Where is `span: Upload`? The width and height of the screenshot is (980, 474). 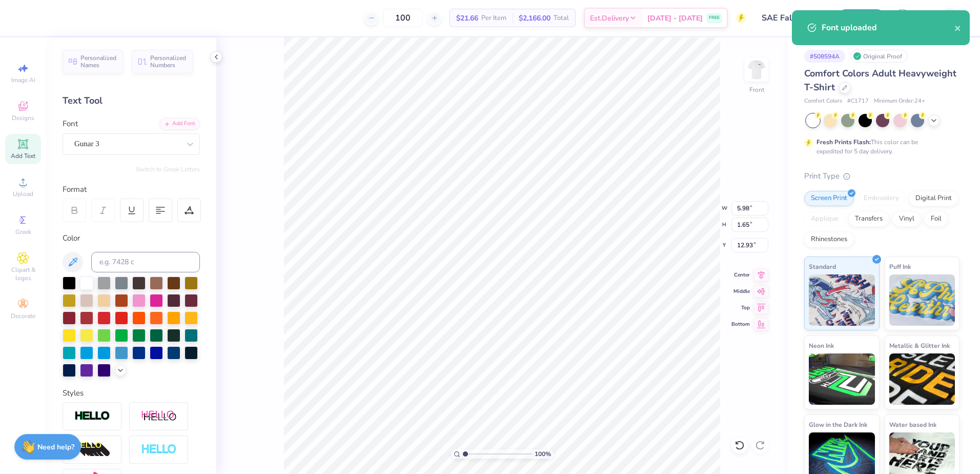
span: Upload is located at coordinates (23, 194).